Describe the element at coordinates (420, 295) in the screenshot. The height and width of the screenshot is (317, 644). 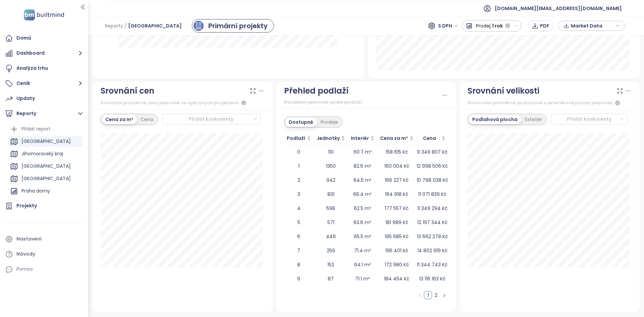
I see `span: left` at that location.